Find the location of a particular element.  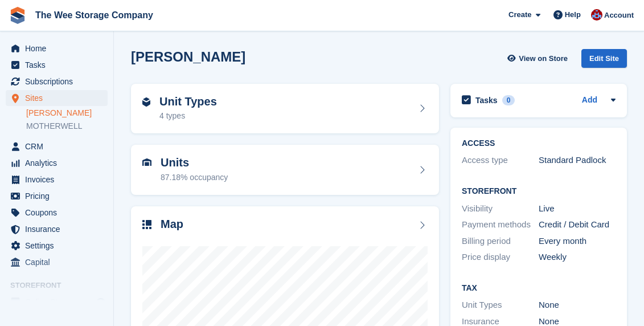

a: Preview store is located at coordinates (101, 302).